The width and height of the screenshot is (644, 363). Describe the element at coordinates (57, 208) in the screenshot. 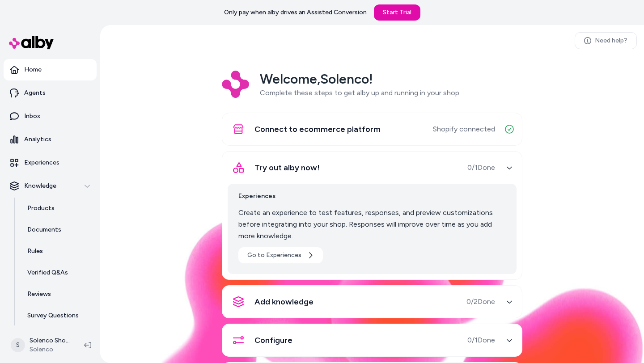

I see `a: Products` at that location.